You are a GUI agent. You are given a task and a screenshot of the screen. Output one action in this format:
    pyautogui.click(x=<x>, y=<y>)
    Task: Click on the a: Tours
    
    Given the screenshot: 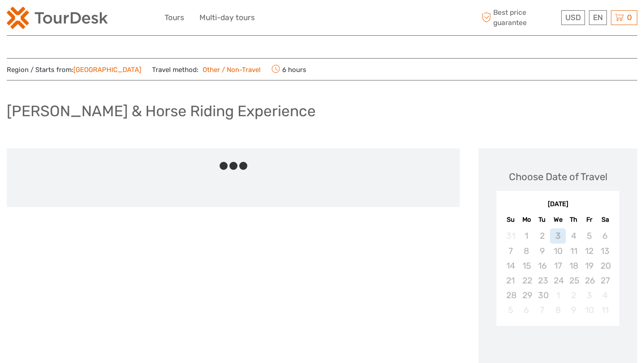 What is the action you would take?
    pyautogui.click(x=174, y=17)
    